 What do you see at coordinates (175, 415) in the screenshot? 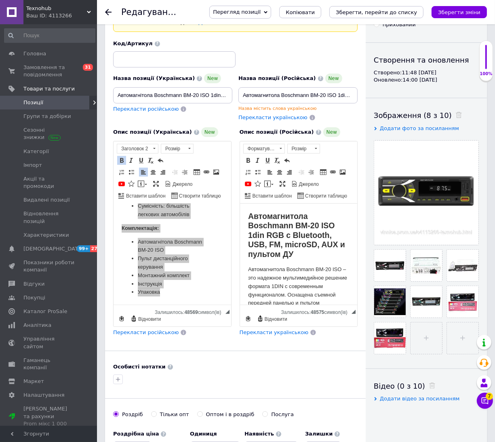
I see `div: Тільки опт` at bounding box center [175, 415].